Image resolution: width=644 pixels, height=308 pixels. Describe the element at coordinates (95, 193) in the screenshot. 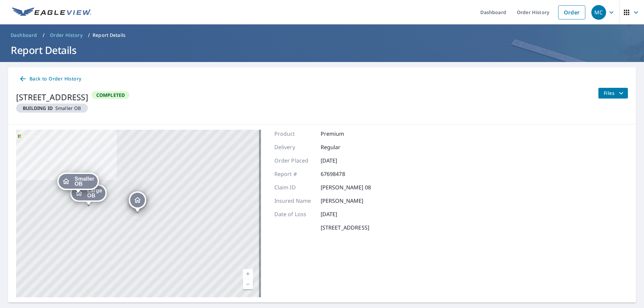

I see `span: Large OB` at that location.